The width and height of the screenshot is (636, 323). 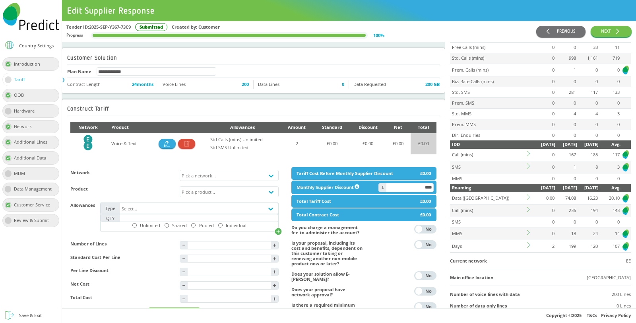 I want to click on td: 107, so click(x=610, y=246).